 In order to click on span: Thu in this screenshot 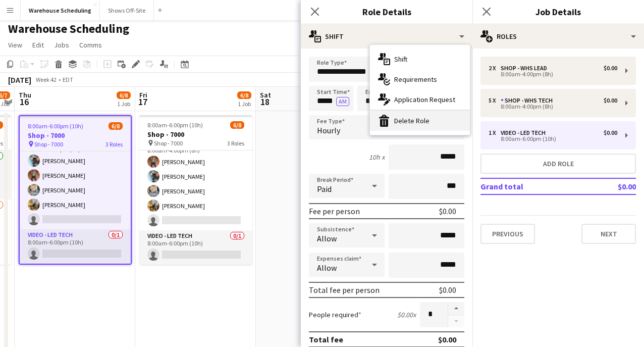, I will do `click(24, 95)`.